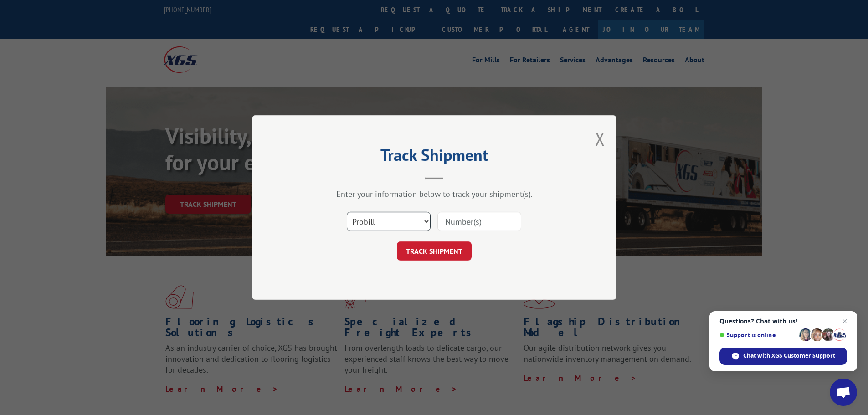  Describe the element at coordinates (758, 335) in the screenshot. I see `span: Support is online` at that location.